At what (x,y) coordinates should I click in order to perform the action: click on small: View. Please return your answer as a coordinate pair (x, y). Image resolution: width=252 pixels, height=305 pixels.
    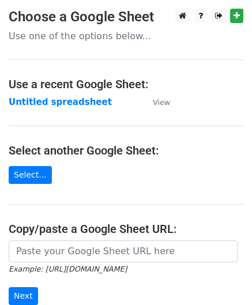
    Looking at the image, I should click on (162, 102).